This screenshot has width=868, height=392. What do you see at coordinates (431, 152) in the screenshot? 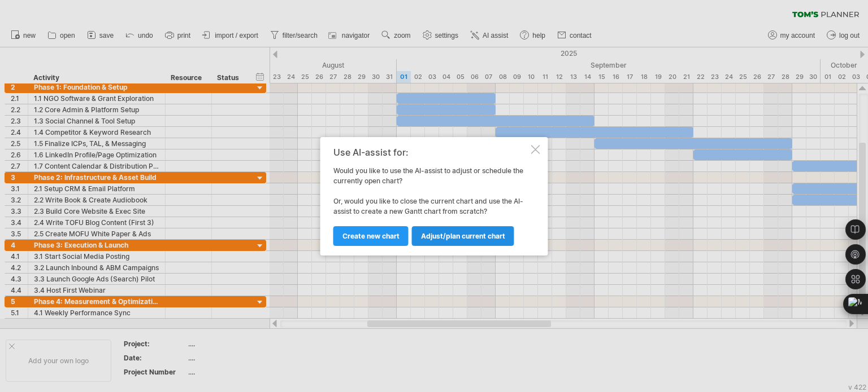
I see `div: Use AI-assist for:` at bounding box center [431, 152].